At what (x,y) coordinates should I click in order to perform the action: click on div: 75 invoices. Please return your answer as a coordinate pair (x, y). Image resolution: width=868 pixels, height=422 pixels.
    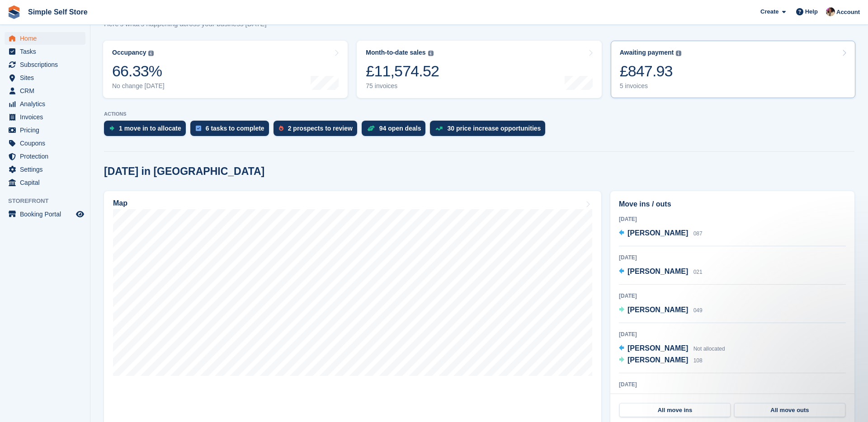
    Looking at the image, I should click on (402, 86).